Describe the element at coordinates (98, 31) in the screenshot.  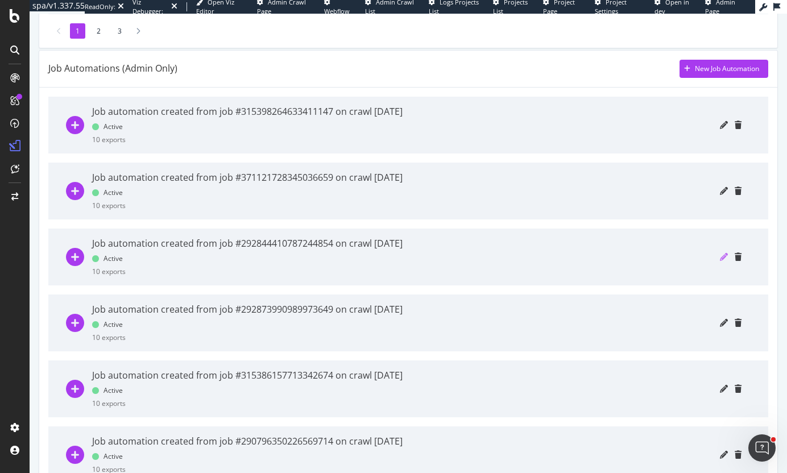
I see `li: 2` at that location.